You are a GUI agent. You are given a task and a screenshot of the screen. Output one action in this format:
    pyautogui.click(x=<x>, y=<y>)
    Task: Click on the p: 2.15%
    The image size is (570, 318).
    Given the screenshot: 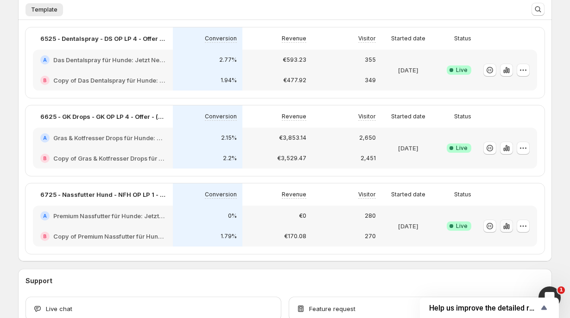 What is the action you would take?
    pyautogui.click(x=229, y=138)
    